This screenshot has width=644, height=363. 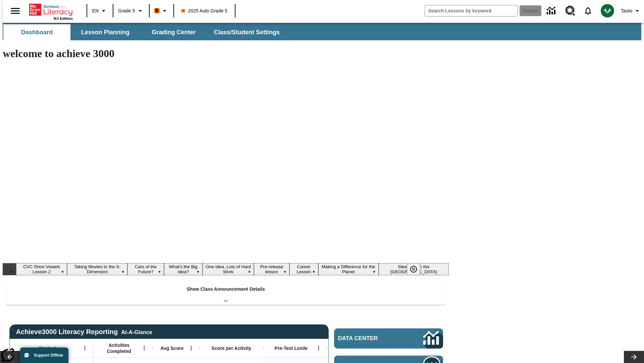 I want to click on span: Activities Completed, so click(x=119, y=348).